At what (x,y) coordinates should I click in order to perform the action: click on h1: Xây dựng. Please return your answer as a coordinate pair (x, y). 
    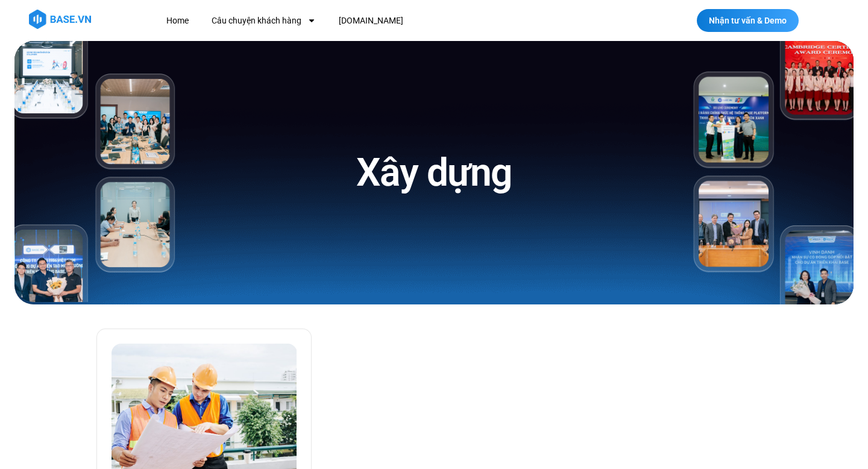
    Looking at the image, I should click on (434, 172).